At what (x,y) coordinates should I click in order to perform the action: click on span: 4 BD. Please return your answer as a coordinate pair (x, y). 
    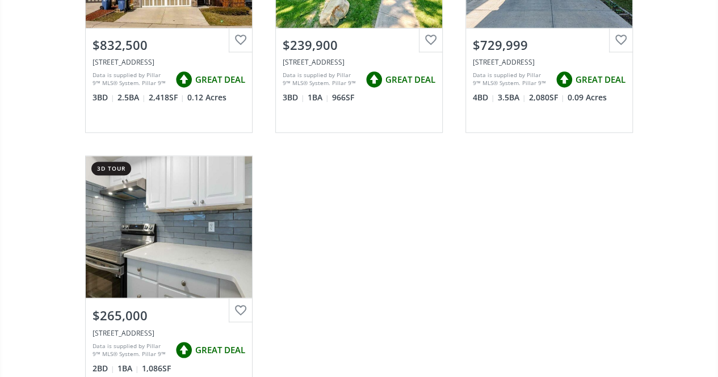
    Looking at the image, I should click on (483, 98).